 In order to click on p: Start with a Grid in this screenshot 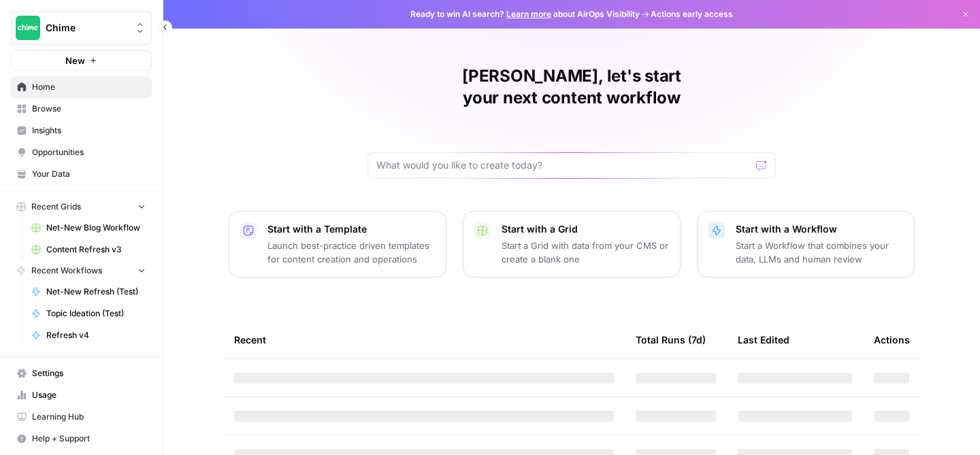, I will do `click(585, 230)`.